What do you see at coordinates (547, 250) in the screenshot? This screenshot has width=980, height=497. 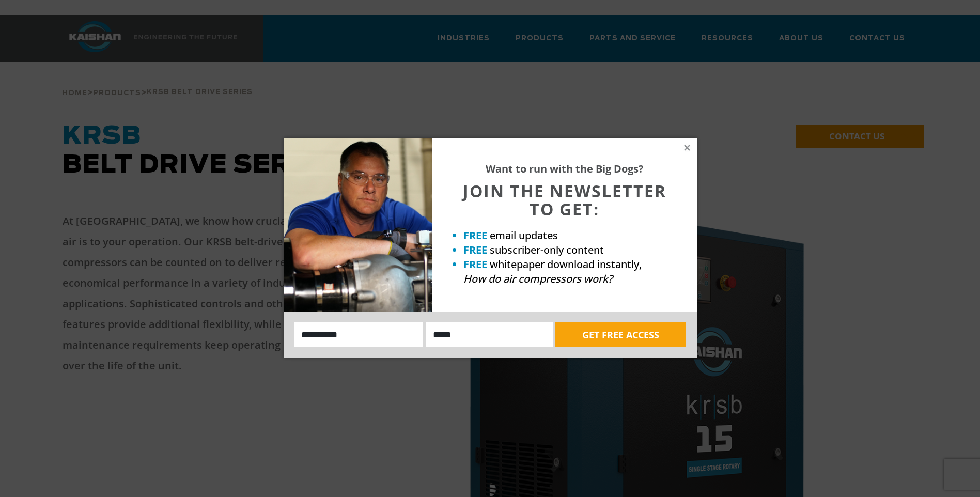 I see `span: subscriber-only content` at bounding box center [547, 250].